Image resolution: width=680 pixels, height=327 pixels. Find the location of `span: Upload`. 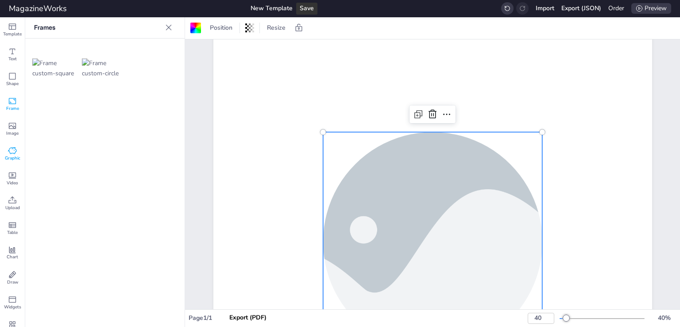

span: Upload is located at coordinates (12, 208).